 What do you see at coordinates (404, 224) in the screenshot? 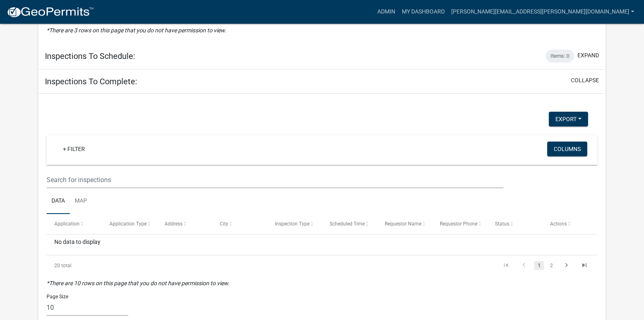
I see `datatable-header-cell: Requestor Name` at bounding box center [404, 224].